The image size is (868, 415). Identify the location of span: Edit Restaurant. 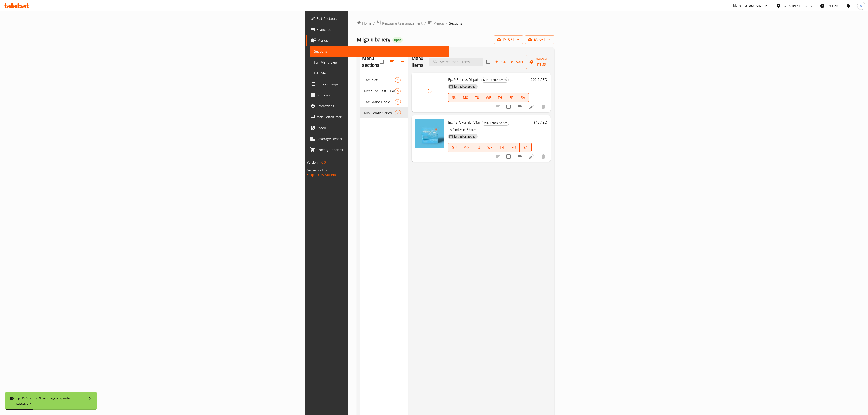
(381, 18).